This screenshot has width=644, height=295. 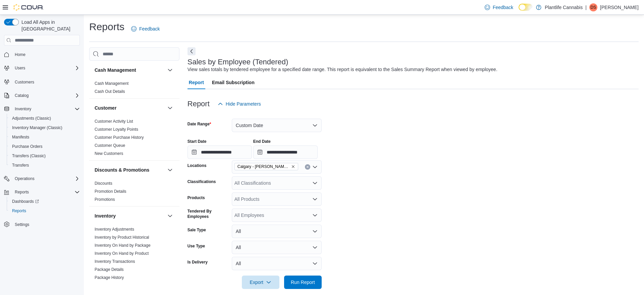 I want to click on span: Inventory by Product Historical, so click(x=122, y=237).